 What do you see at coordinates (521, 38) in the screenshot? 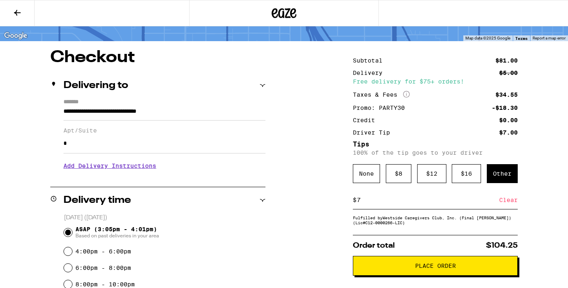
I see `a: Terms` at bounding box center [521, 38].